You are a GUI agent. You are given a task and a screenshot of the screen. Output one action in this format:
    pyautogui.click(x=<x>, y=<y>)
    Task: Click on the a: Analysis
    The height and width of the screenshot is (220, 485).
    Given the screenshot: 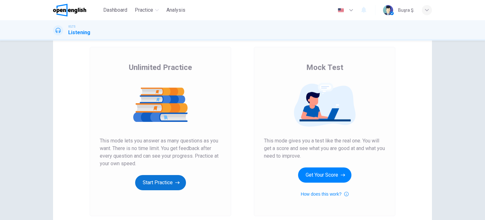 What is the action you would take?
    pyautogui.click(x=176, y=10)
    